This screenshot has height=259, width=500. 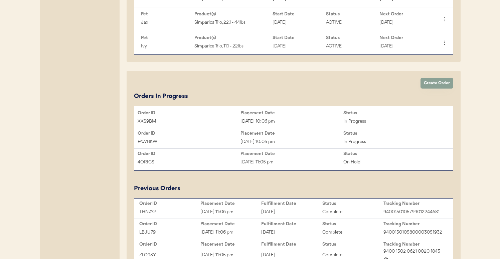 What do you see at coordinates (166, 22) in the screenshot?
I see `div: Jax` at bounding box center [166, 22].